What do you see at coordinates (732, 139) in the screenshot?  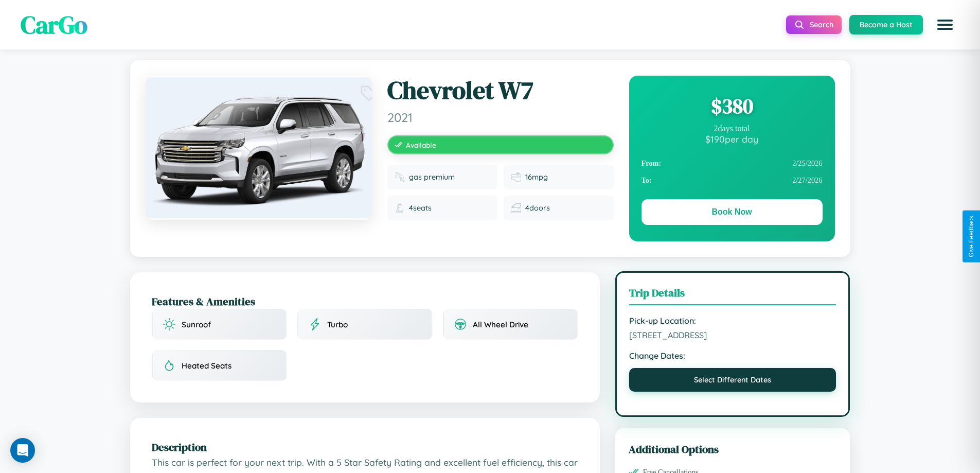 I see `div: $ 190 per day` at bounding box center [732, 139].